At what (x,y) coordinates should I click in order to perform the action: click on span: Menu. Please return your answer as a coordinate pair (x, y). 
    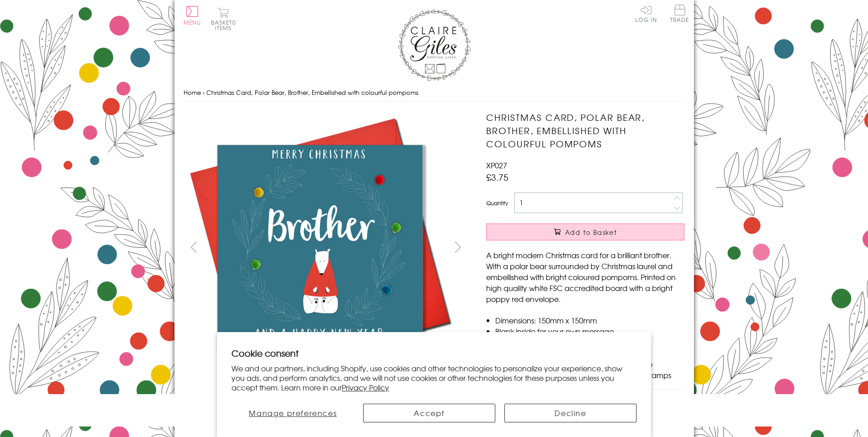
    Looking at the image, I should click on (192, 22).